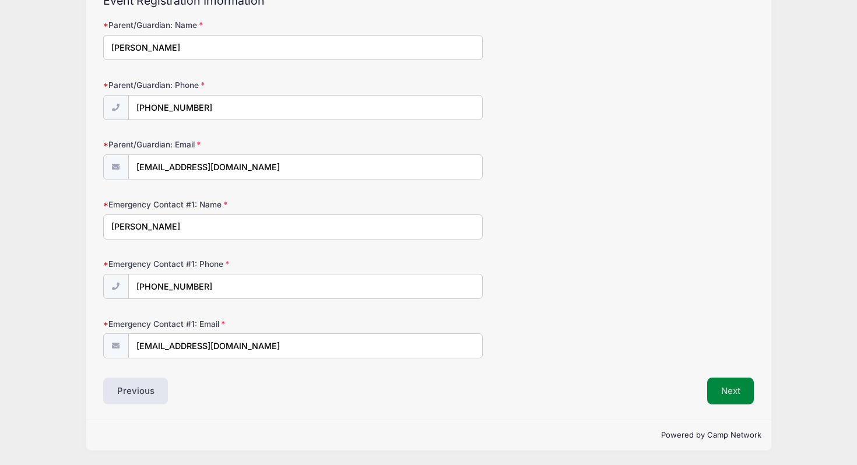  I want to click on label: Emergency Contact #1: Phone, so click(212, 264).